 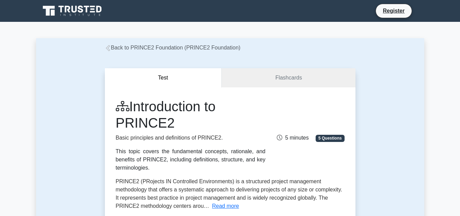 I want to click on a: Flashcards, so click(x=288, y=78).